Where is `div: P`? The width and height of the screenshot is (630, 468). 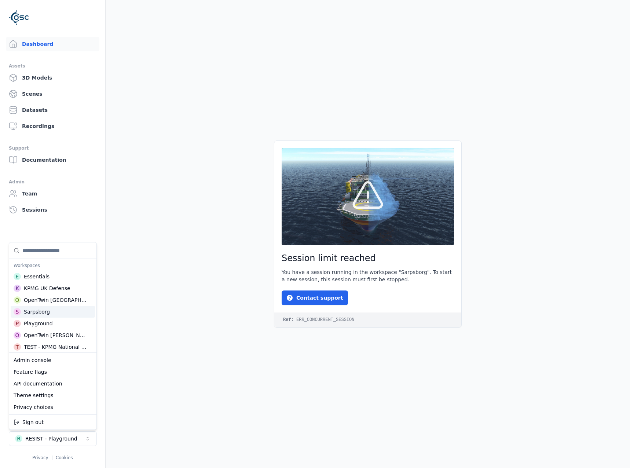
div: P is located at coordinates (17, 323).